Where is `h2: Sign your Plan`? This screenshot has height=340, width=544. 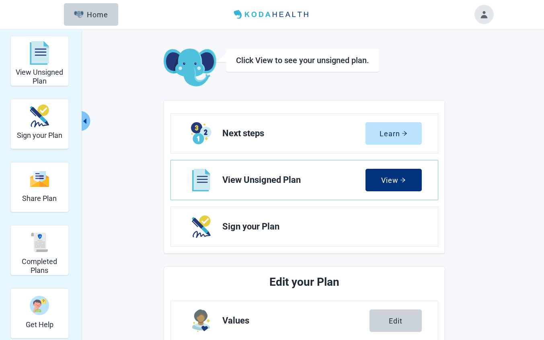
h2: Sign your Plan is located at coordinates (39, 135).